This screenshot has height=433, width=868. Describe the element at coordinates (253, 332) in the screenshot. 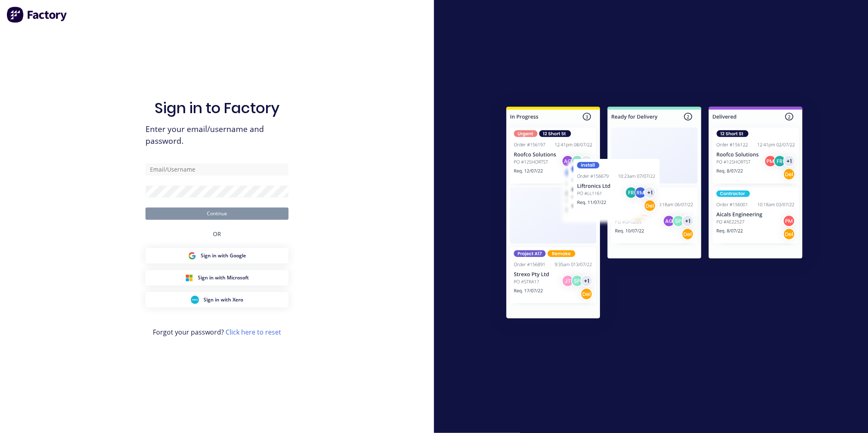

I see `a: Click here to reset` at that location.